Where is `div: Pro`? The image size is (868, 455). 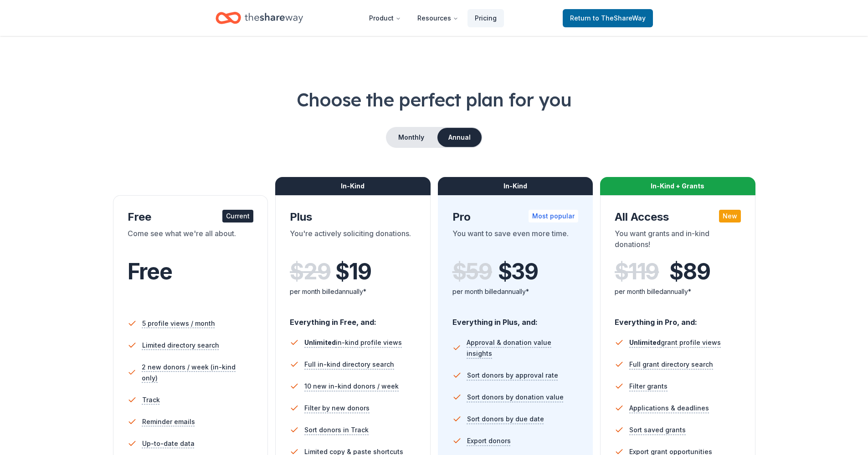 div: Pro is located at coordinates (515, 217).